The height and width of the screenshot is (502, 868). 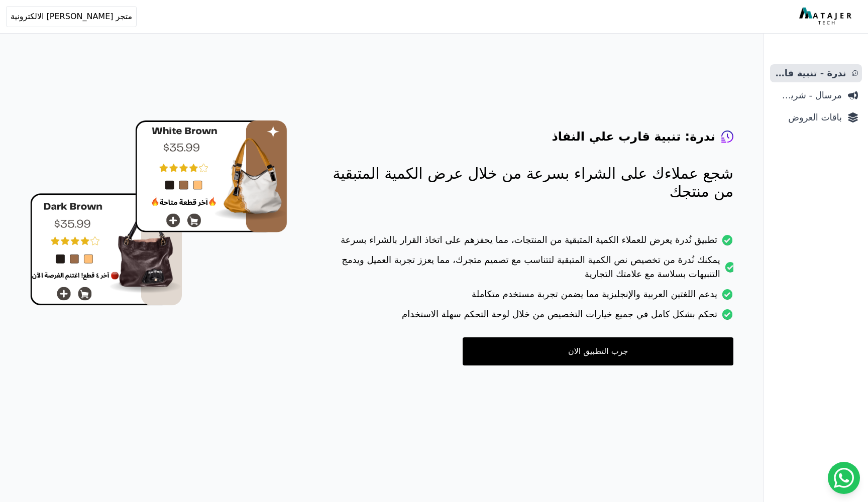 What do you see at coordinates (810, 73) in the screenshot?
I see `span: ندرة - تنبية قارب علي النفاذ` at bounding box center [810, 73].